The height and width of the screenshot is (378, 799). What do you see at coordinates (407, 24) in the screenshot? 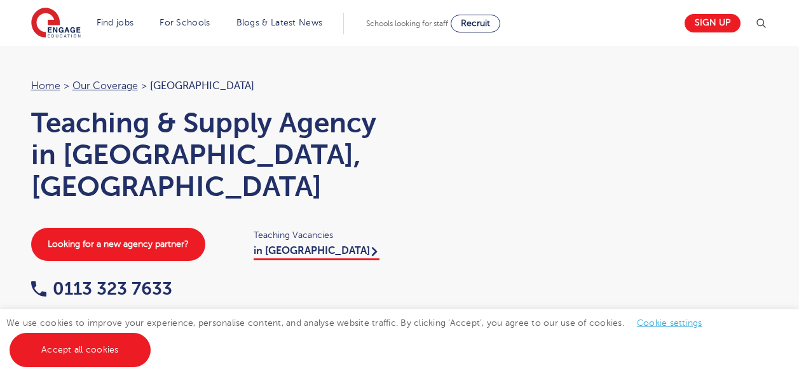
I see `span: Schools looking for staff` at bounding box center [407, 24].